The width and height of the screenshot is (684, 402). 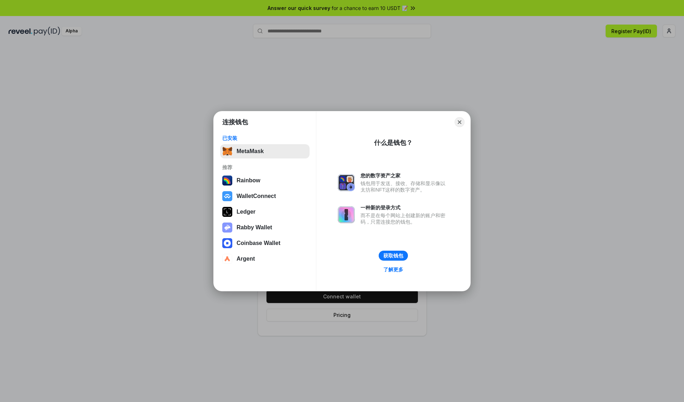 What do you see at coordinates (256, 196) in the screenshot?
I see `div: WalletConnect` at bounding box center [256, 196].